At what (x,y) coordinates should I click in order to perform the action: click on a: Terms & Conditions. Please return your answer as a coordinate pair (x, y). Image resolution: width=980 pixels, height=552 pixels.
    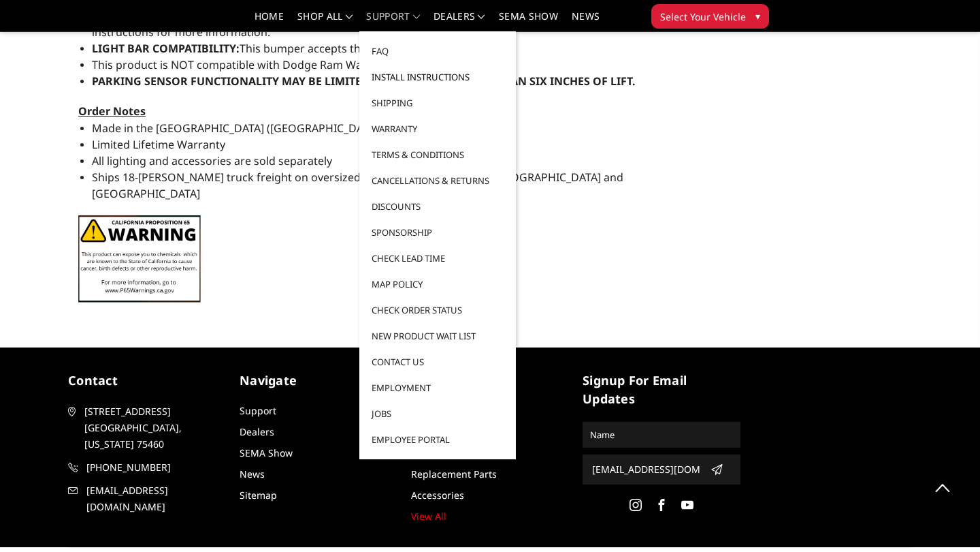
    Looking at the image, I should click on (438, 155).